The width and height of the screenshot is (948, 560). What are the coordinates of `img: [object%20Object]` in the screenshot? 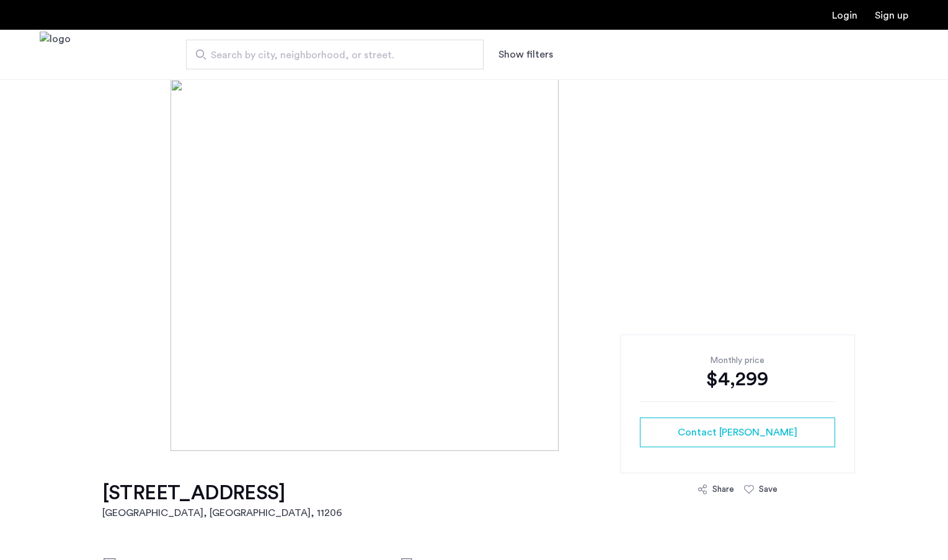 It's located at (474, 265).